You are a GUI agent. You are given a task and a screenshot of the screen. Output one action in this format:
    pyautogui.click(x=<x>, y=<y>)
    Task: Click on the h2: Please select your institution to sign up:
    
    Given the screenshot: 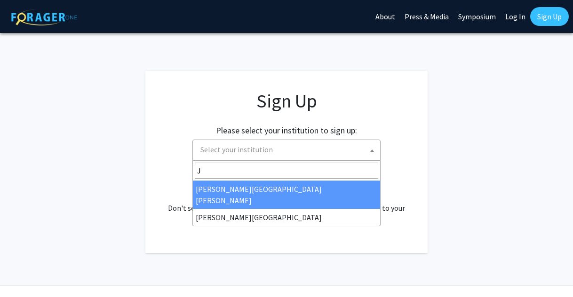 What is the action you would take?
    pyautogui.click(x=287, y=130)
    